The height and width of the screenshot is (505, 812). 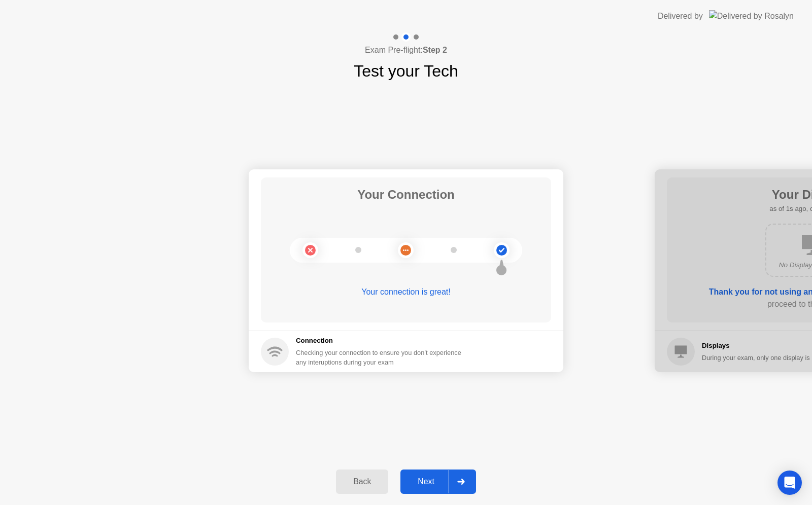 I want to click on h5: Connection, so click(x=381, y=341).